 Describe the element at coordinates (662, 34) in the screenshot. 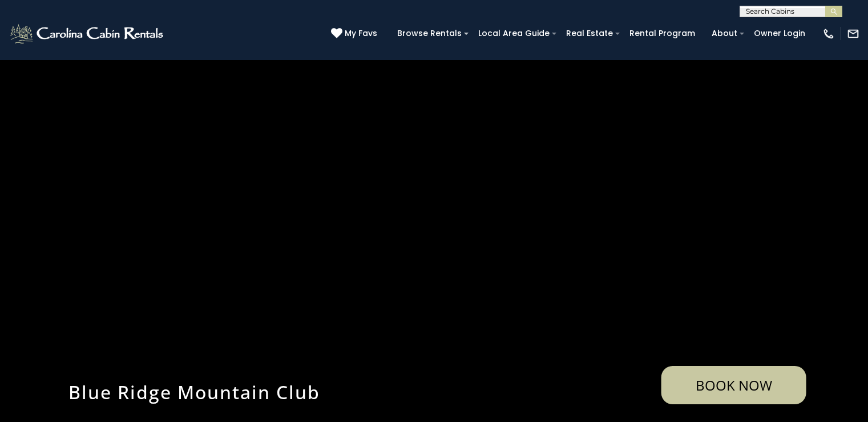

I see `a: Rental Program` at that location.